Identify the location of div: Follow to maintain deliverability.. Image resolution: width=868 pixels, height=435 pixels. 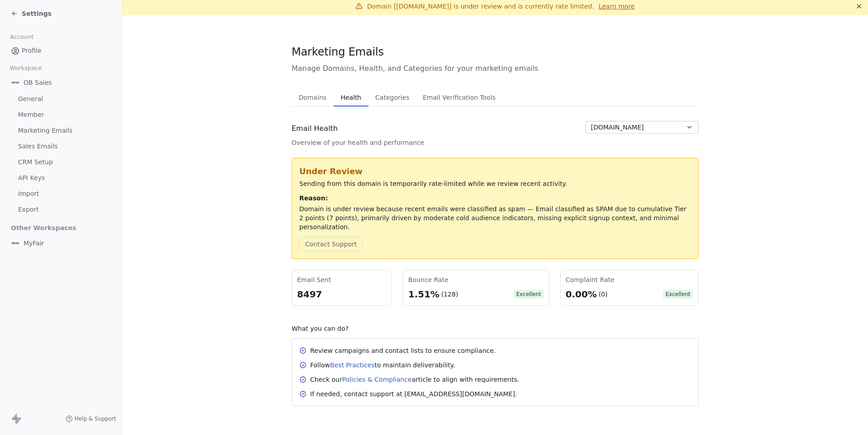
(383, 366).